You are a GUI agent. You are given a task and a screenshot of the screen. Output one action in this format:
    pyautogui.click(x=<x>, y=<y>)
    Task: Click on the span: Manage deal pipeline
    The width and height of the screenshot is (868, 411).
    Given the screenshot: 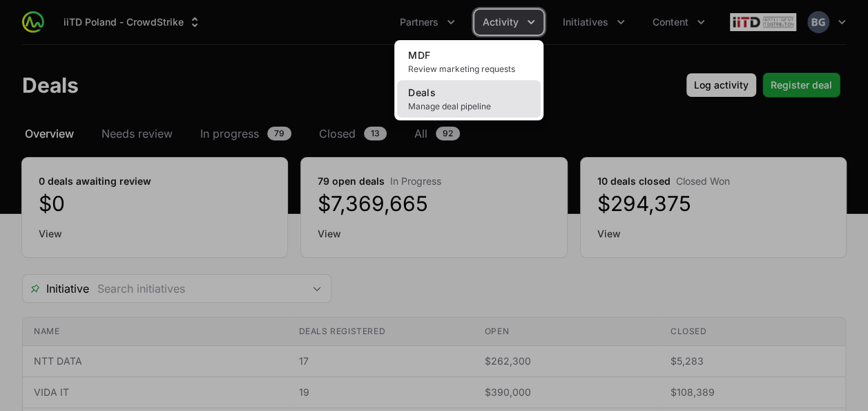 What is the action you would take?
    pyautogui.click(x=469, y=107)
    